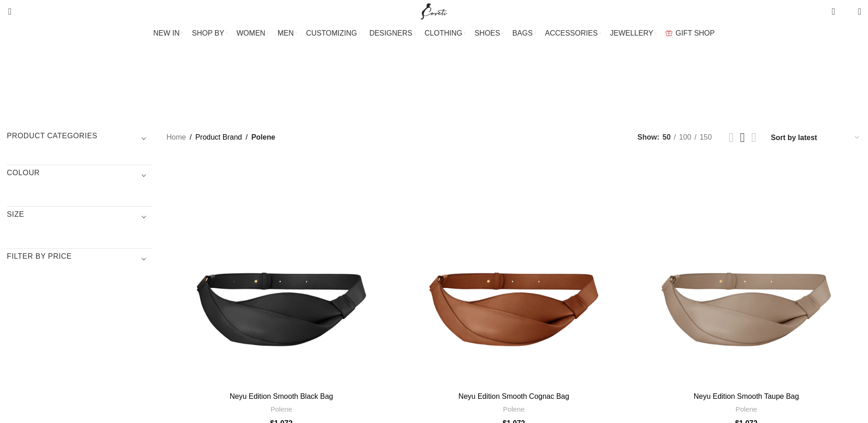 The width and height of the screenshot is (868, 423). What do you see at coordinates (524, 33) in the screenshot?
I see `a: BAGS` at bounding box center [524, 33].